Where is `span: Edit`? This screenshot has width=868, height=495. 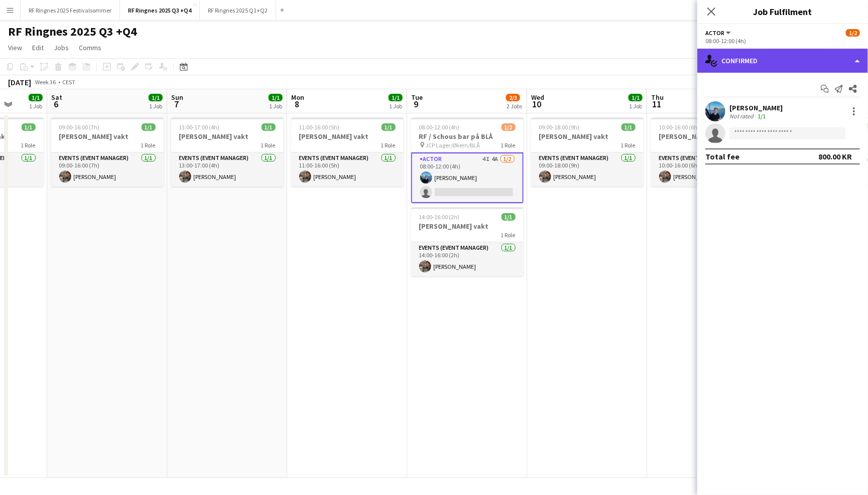
span: Edit is located at coordinates (38, 48).